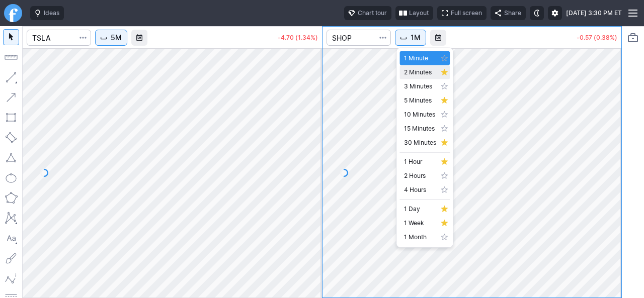  Describe the element at coordinates (420, 237) in the screenshot. I see `span: 1 Month` at that location.